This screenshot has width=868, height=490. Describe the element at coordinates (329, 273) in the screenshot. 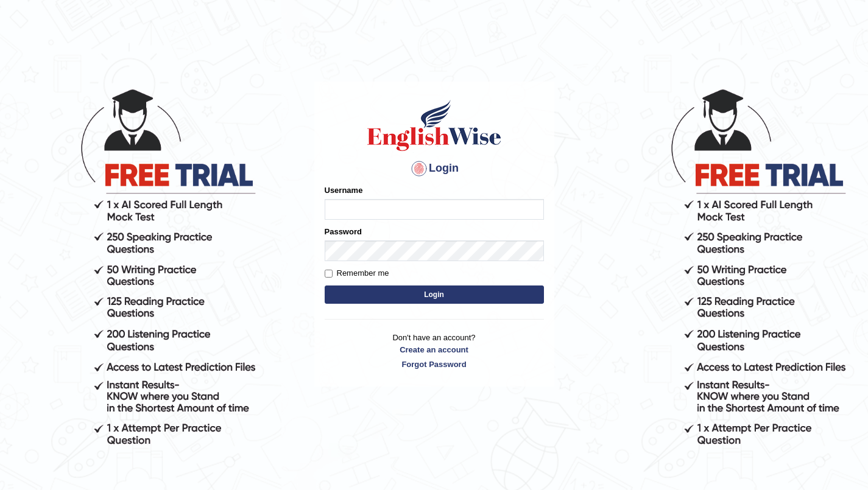

I see `input: Remember me` at that location.